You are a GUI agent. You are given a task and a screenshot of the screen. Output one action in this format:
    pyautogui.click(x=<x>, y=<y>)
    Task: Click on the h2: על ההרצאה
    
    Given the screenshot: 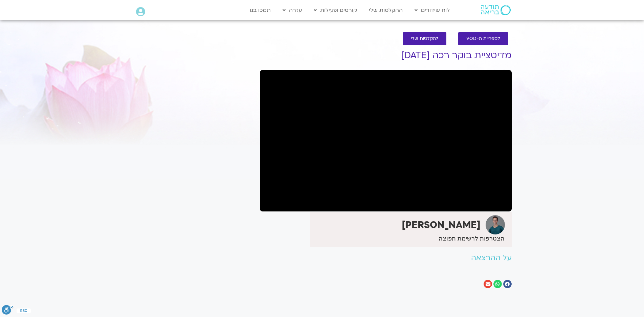 What is the action you would take?
    pyautogui.click(x=386, y=258)
    